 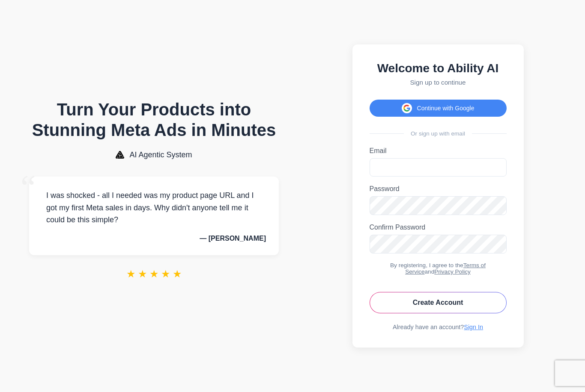 What do you see at coordinates (438, 134) in the screenshot?
I see `div: Or sign up with email` at bounding box center [438, 134].